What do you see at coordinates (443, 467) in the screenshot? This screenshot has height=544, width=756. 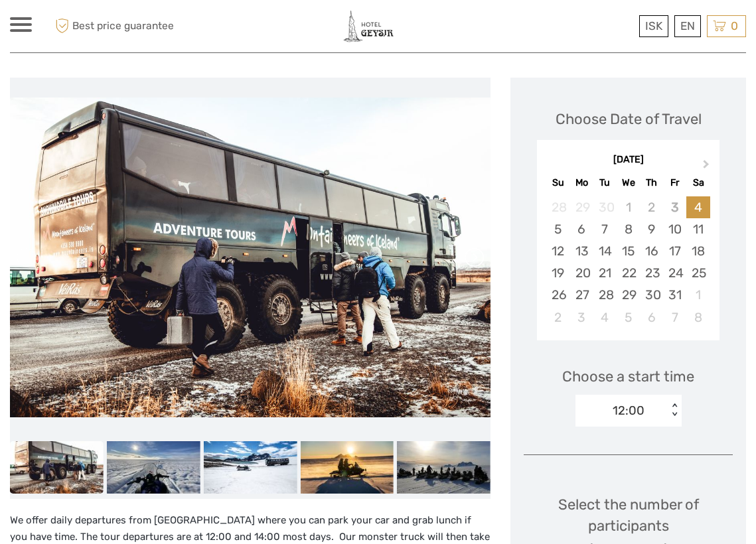 I see `img: ad198f935f404da486997d1a0a1435e5_slider_thumbnail.jpeg` at bounding box center [443, 467].